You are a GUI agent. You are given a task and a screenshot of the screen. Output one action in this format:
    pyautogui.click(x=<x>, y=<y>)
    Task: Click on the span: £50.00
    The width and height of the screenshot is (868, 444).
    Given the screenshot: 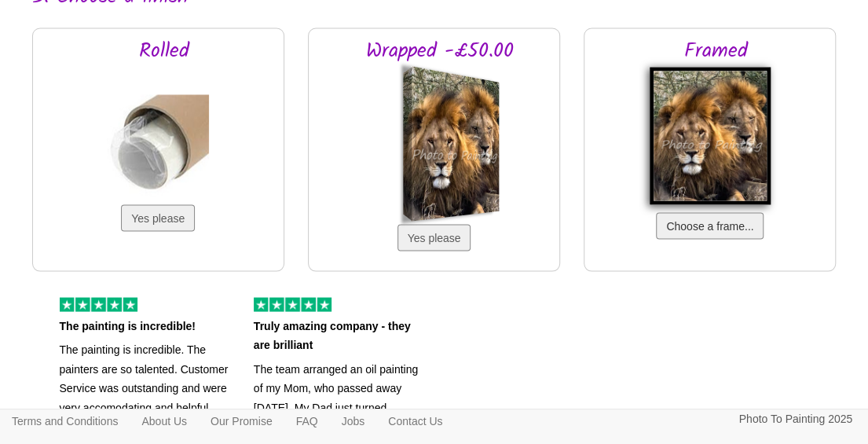 What is the action you would take?
    pyautogui.click(x=484, y=51)
    